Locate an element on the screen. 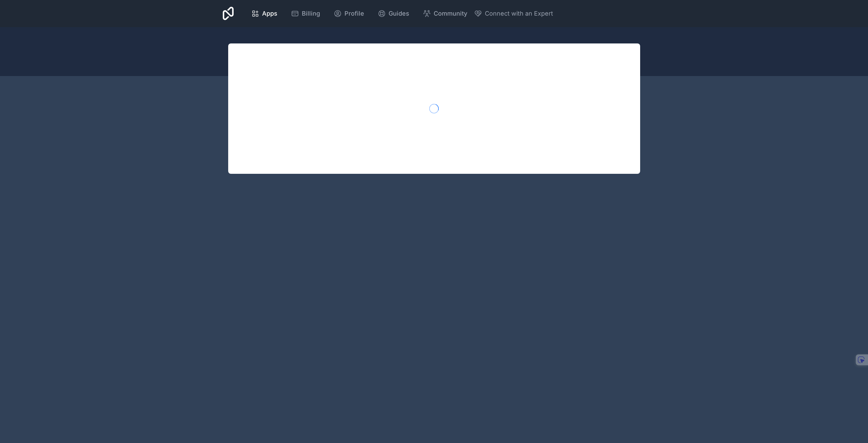  a: Community is located at coordinates (445, 14).